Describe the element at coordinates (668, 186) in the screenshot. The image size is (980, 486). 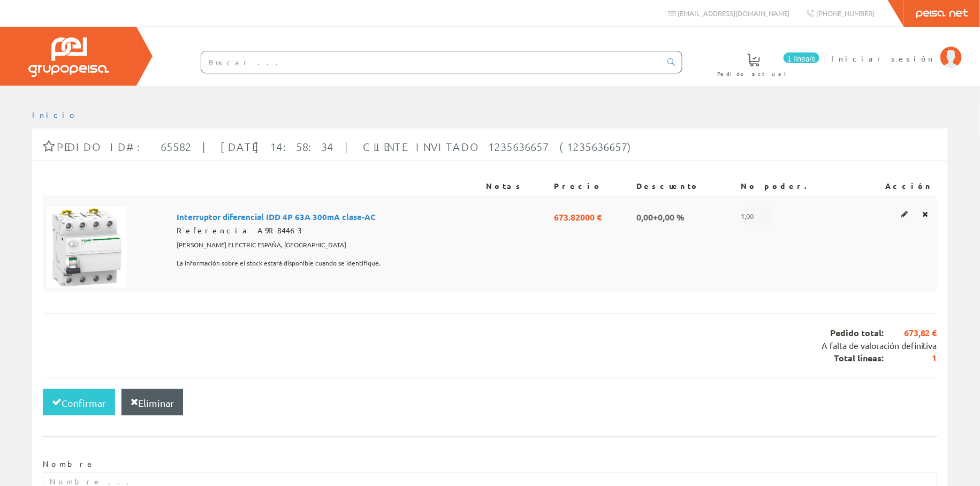
I see `font: Descuento` at that location.